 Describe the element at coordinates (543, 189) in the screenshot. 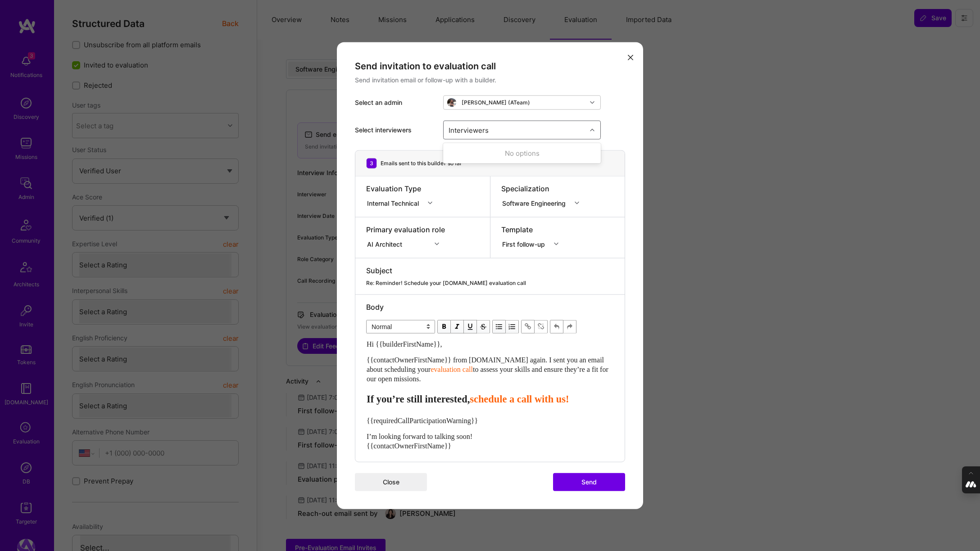

I see `div: Specialization` at that location.